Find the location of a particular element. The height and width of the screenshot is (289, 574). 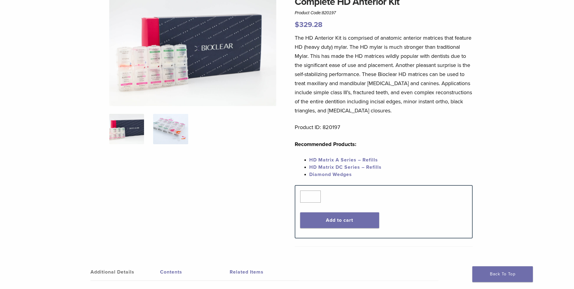

a: HD Matrix DC Series – Refills is located at coordinates (345, 167).